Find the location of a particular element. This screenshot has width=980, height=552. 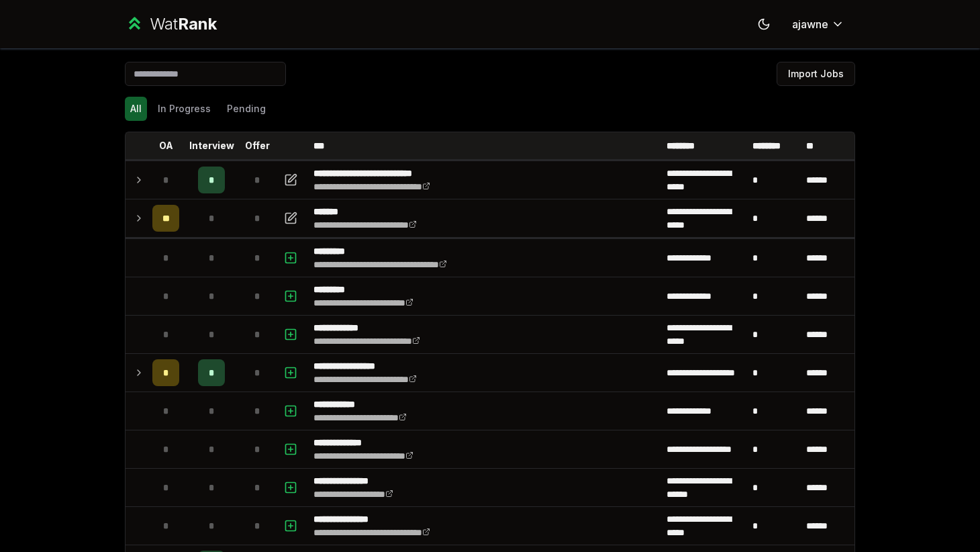

button: All is located at coordinates (135, 109).